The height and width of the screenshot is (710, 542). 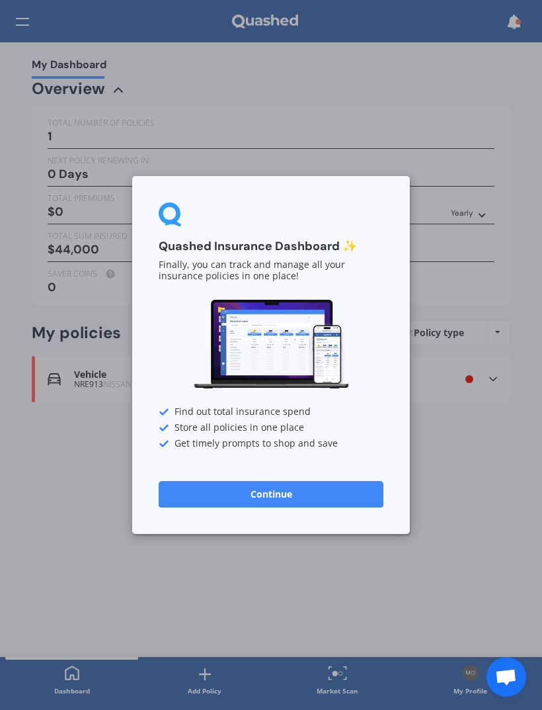 What do you see at coordinates (271, 494) in the screenshot?
I see `button: Continue` at bounding box center [271, 494].